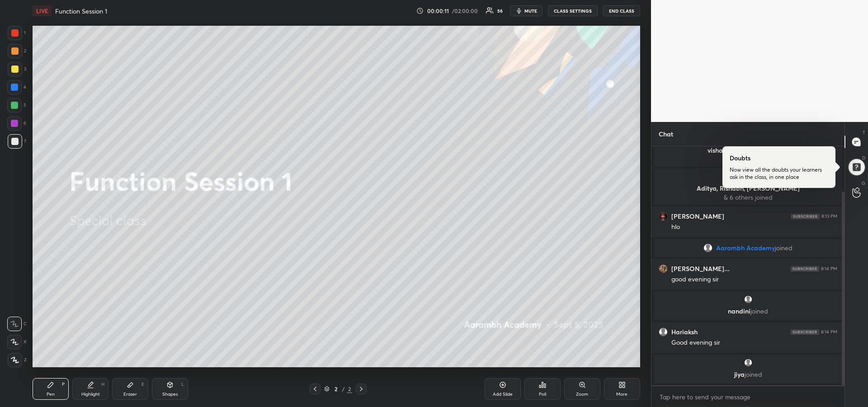 The width and height of the screenshot is (868, 407). I want to click on button: mute, so click(526, 11).